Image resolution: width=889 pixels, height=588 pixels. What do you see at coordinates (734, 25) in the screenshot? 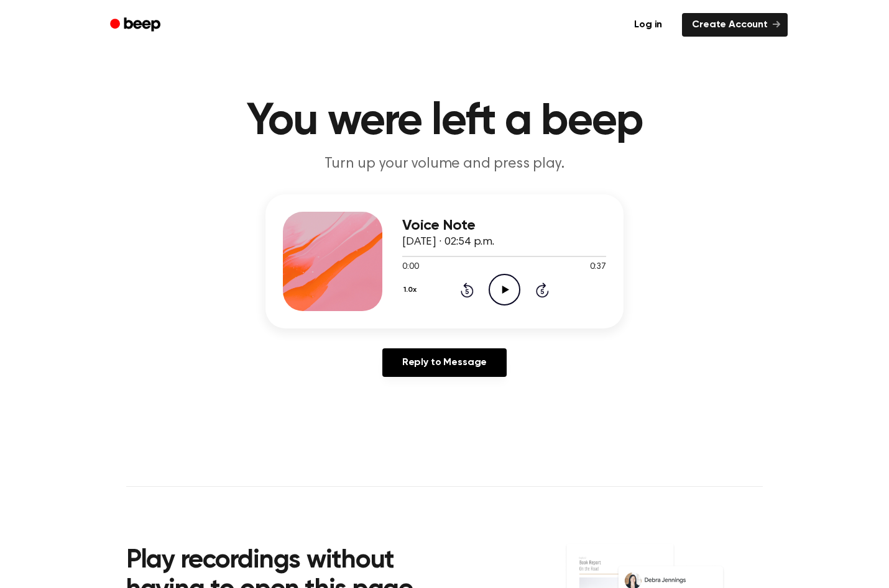
I see `a: Create Account` at bounding box center [734, 25].